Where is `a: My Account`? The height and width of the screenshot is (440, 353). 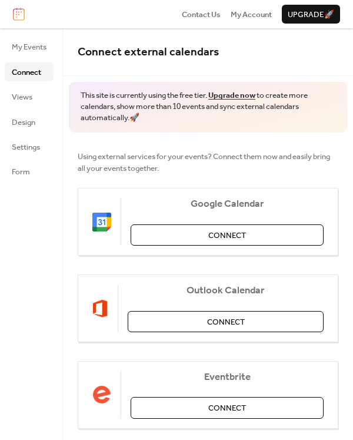 a: My Account is located at coordinates (251, 14).